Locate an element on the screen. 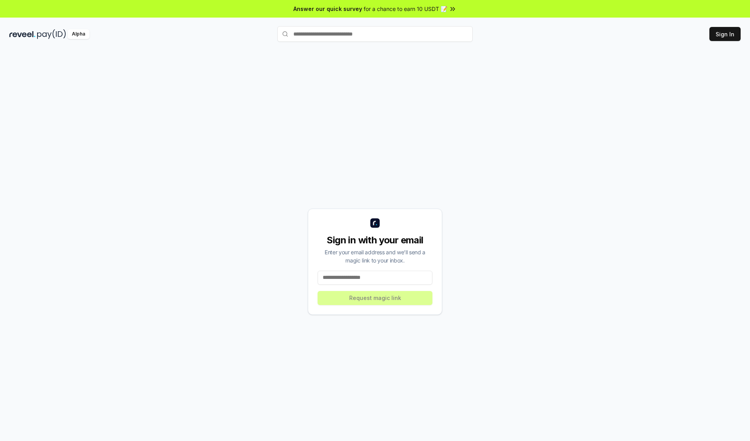 The height and width of the screenshot is (441, 750). div: Enter your email address and we’ll send a magic link to your inbox. is located at coordinates (375, 256).